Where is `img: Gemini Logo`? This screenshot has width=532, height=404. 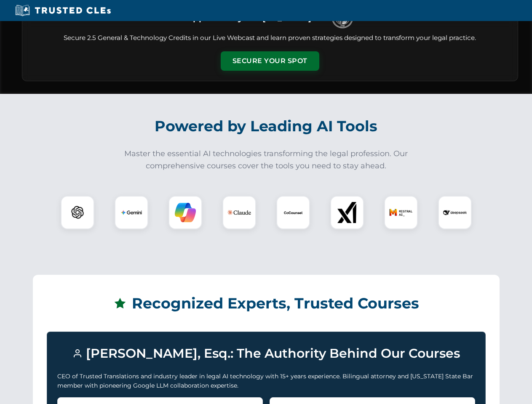 img: Gemini Logo is located at coordinates (132, 213).